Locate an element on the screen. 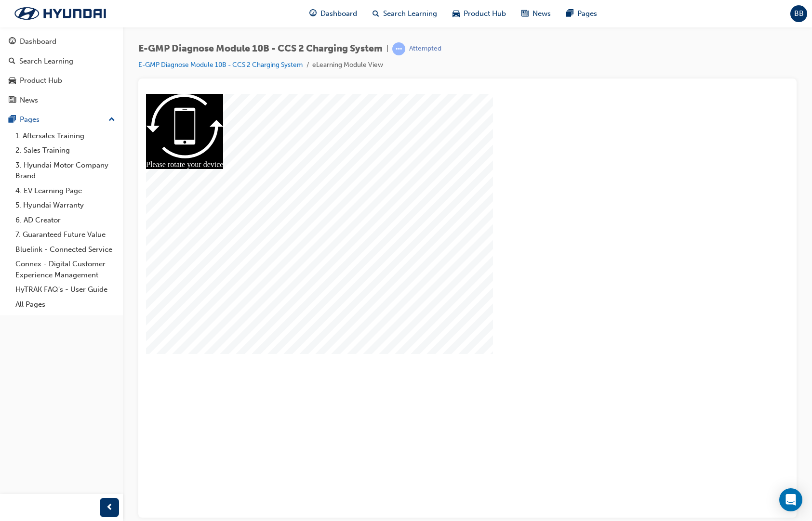 The image size is (812, 521). a: Product Hub is located at coordinates (61, 81).